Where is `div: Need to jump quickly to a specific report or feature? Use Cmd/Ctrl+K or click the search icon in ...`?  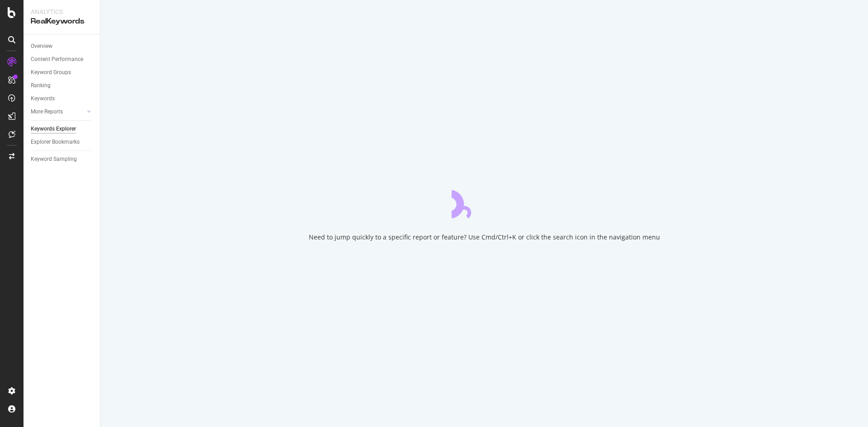
div: Need to jump quickly to a specific report or feature? Use Cmd/Ctrl+K or click the search icon in ... is located at coordinates (484, 237).